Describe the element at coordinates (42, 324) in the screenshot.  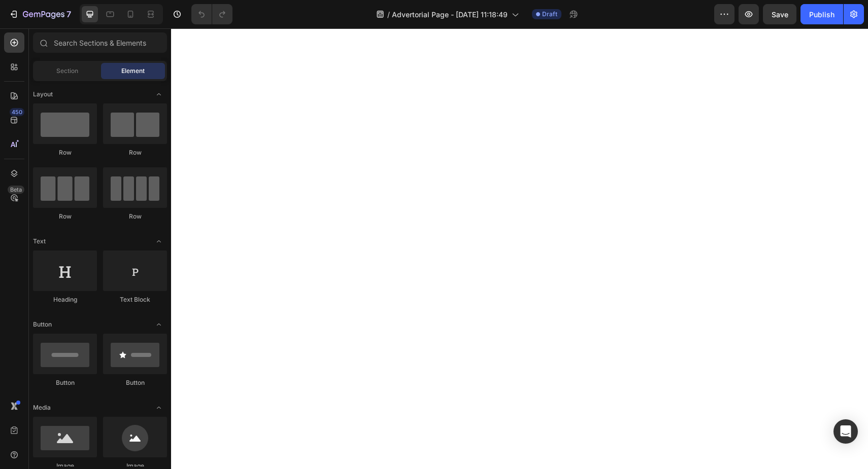
I see `span: Button` at that location.